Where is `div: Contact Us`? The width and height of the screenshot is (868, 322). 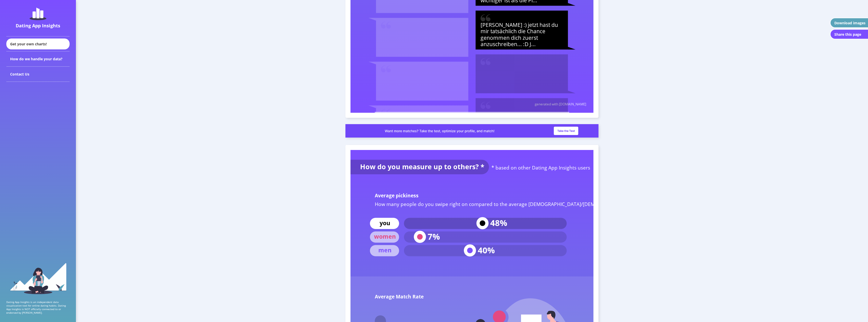 div: Contact Us is located at coordinates (38, 74).